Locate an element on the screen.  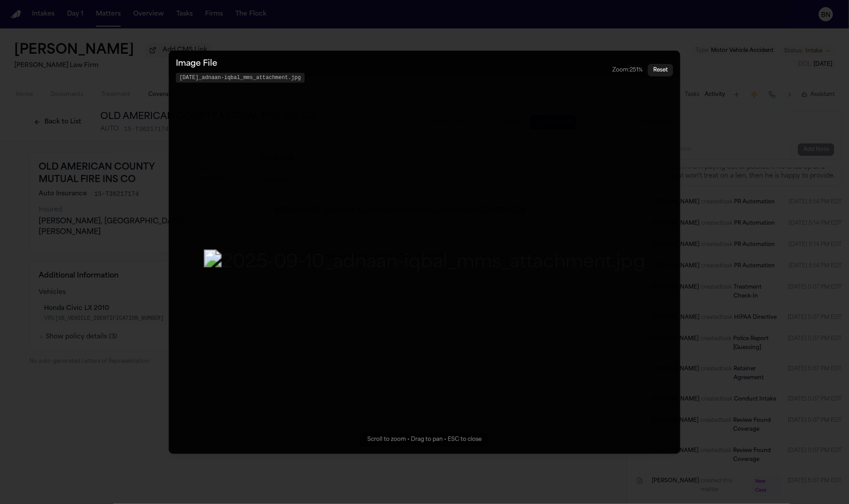
button: Zoomable image viewer. Use mouse wheel to zoom, drag to pan, or press R to reset. is located at coordinates (424, 252).